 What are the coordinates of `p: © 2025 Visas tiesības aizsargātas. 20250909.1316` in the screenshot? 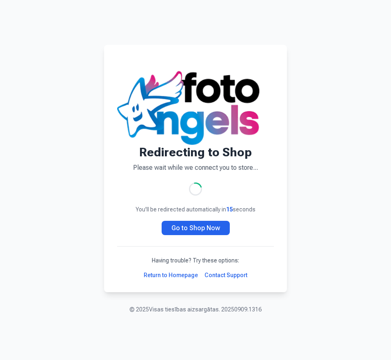 It's located at (196, 309).